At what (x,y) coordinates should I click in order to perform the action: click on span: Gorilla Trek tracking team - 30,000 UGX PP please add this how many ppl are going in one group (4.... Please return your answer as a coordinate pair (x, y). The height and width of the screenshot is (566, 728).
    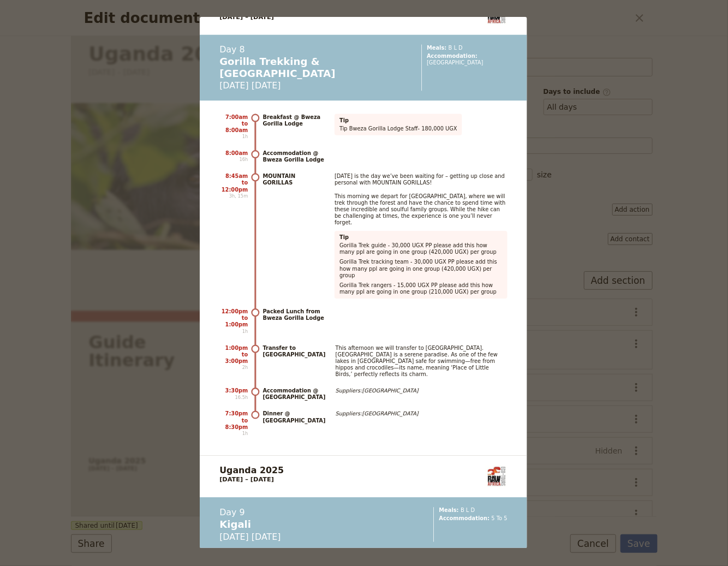
    Looking at the image, I should click on (420, 268).